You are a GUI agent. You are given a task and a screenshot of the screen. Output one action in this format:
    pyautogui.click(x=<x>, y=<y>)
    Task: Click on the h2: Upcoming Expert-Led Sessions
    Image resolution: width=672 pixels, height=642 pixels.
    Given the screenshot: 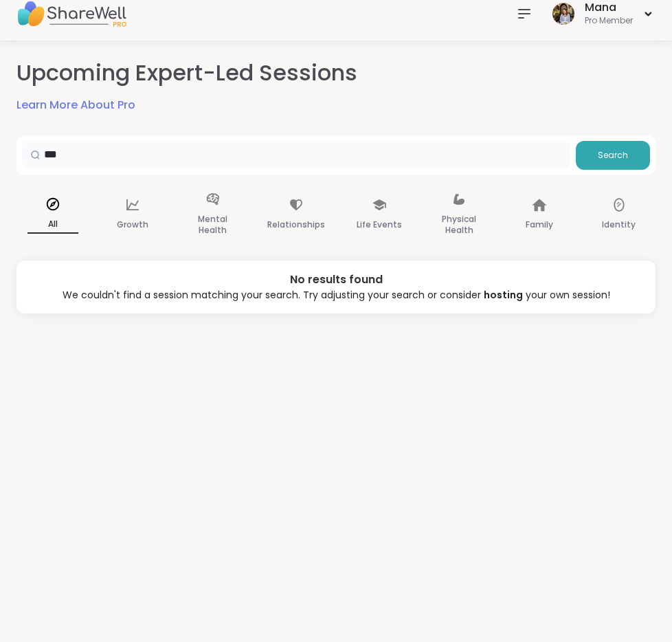 What is the action you would take?
    pyautogui.click(x=187, y=73)
    